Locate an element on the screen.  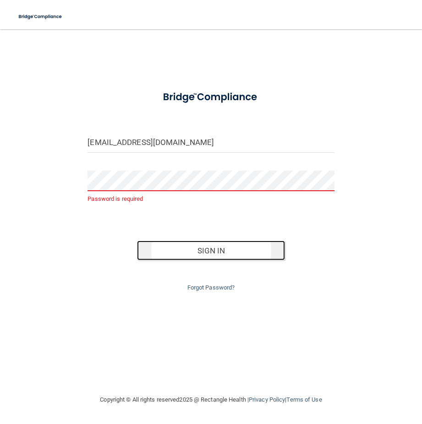
div: Copyright © All rights reserved 2025 @ Rectangle Health | | is located at coordinates (211, 400).